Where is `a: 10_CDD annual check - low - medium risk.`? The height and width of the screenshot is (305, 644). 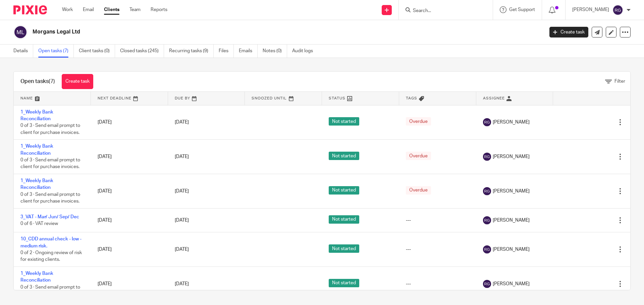 a: 10_CDD annual check - low - medium risk. is located at coordinates (51, 242).